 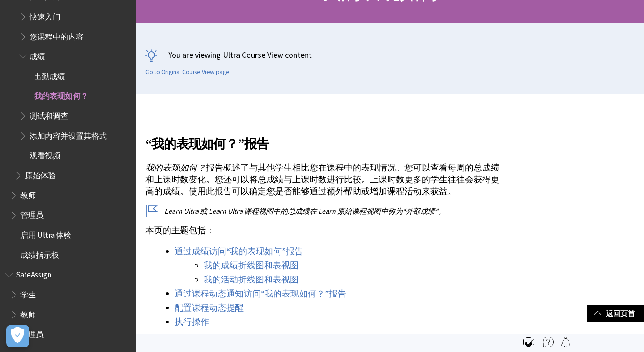 I want to click on span: 学生, so click(x=28, y=293).